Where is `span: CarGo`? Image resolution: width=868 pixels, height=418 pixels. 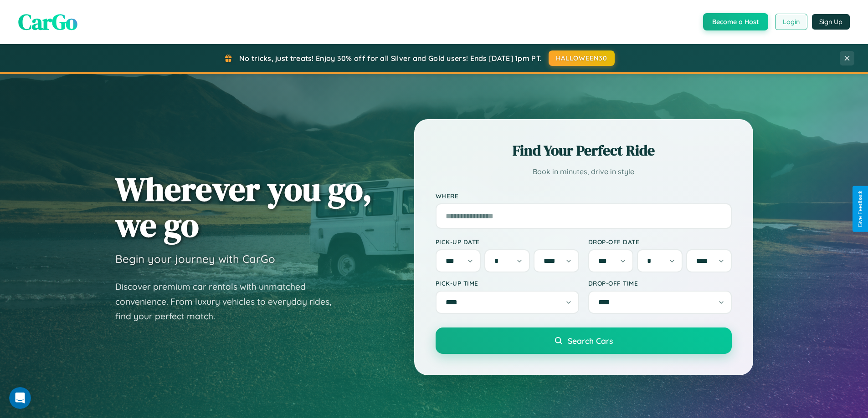 span: CarGo is located at coordinates (48, 22).